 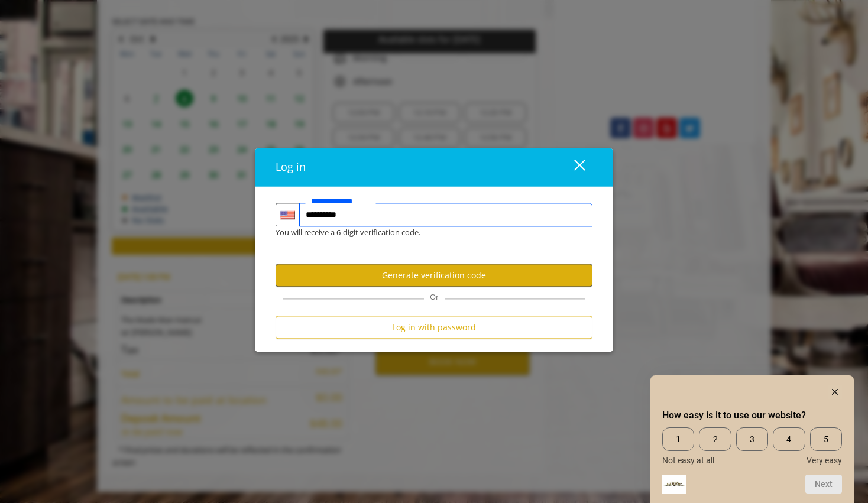 What do you see at coordinates (752, 439) in the screenshot?
I see `span: 3` at bounding box center [752, 439].